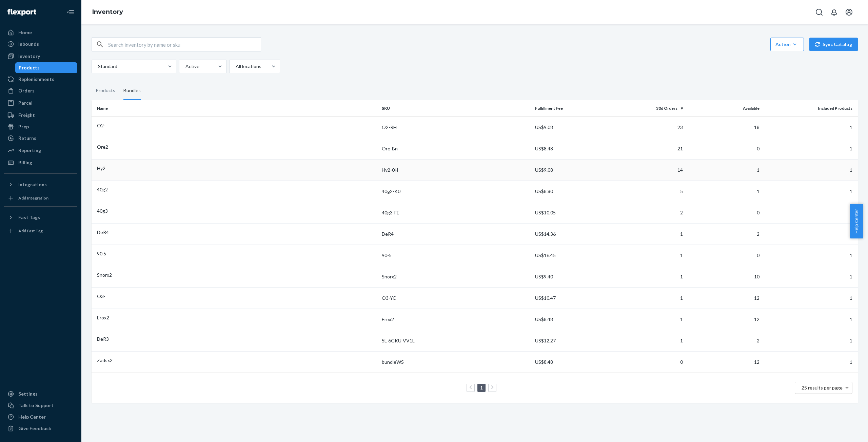 The height and width of the screenshot is (442, 868). I want to click on div: Give Feedback, so click(34, 428).